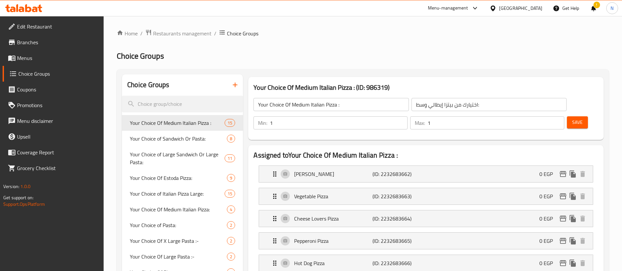 The width and height of the screenshot is (622, 271). I want to click on div: Your Choice Of X Large Pasta :-2, so click(182, 241).